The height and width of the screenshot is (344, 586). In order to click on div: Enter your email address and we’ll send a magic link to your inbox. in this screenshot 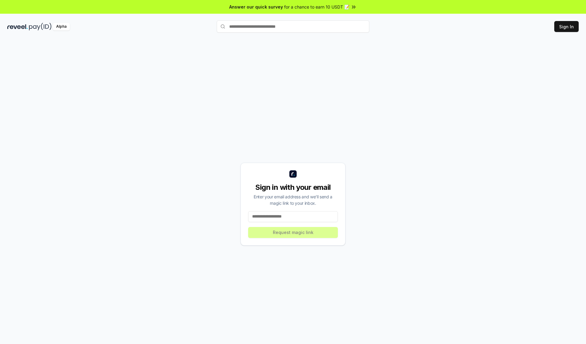, I will do `click(293, 200)`.